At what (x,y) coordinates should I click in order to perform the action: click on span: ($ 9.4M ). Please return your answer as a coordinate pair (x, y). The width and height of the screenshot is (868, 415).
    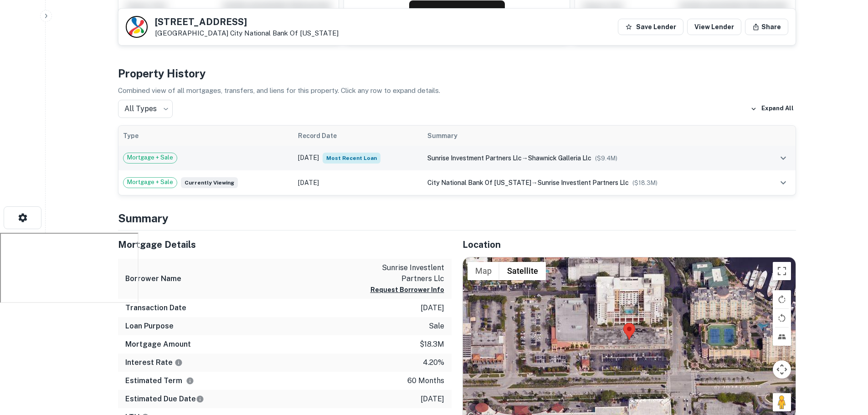
    Looking at the image, I should click on (606, 158).